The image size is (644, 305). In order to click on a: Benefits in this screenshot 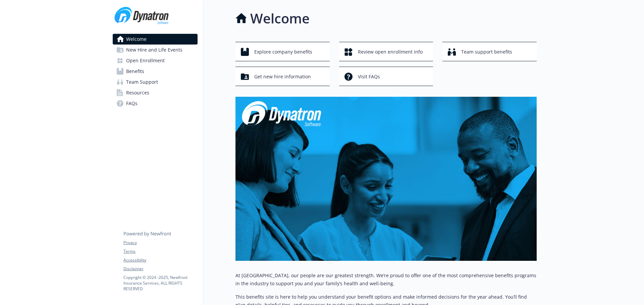, I will do `click(155, 71)`.